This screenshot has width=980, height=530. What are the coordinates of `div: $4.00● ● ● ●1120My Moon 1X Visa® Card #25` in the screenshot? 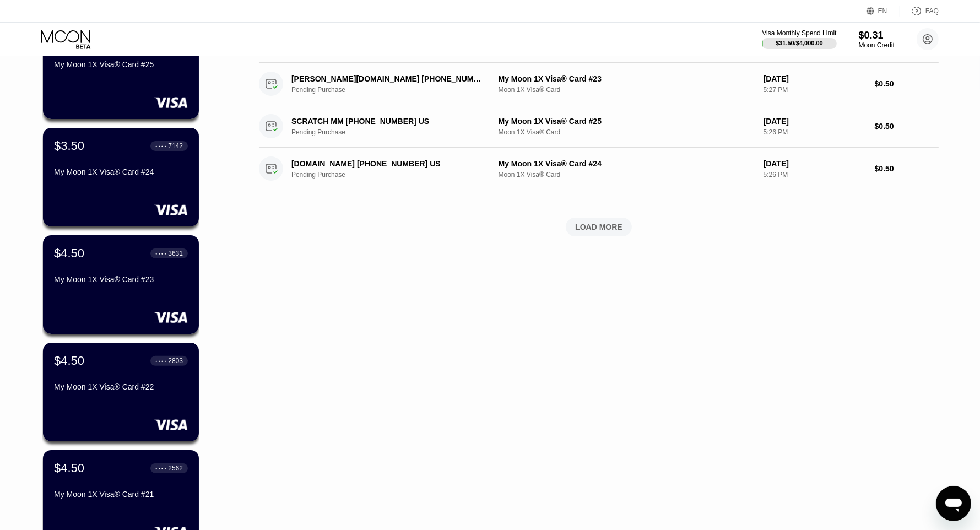 It's located at (120, 70).